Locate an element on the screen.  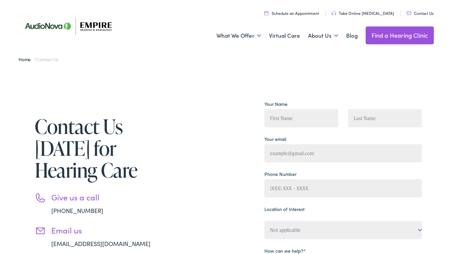
a: Home is located at coordinates (26, 59).